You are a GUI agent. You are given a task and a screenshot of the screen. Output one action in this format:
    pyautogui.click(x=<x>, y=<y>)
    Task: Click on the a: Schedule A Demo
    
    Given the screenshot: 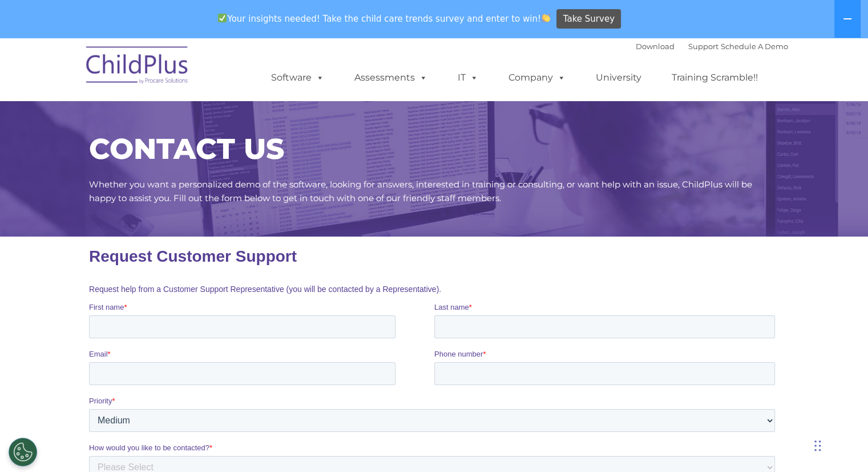 What is the action you would take?
    pyautogui.click(x=754, y=47)
    